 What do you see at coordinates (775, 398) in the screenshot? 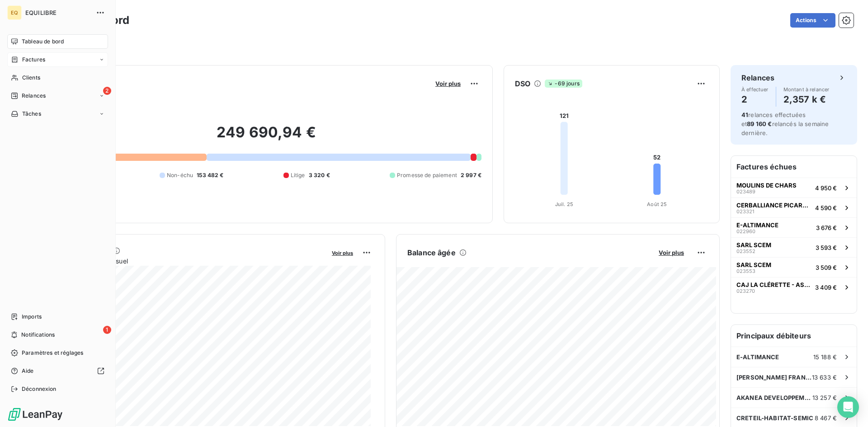
I see `span: AKANEA DEVELOPPEMENT` at bounding box center [775, 398].